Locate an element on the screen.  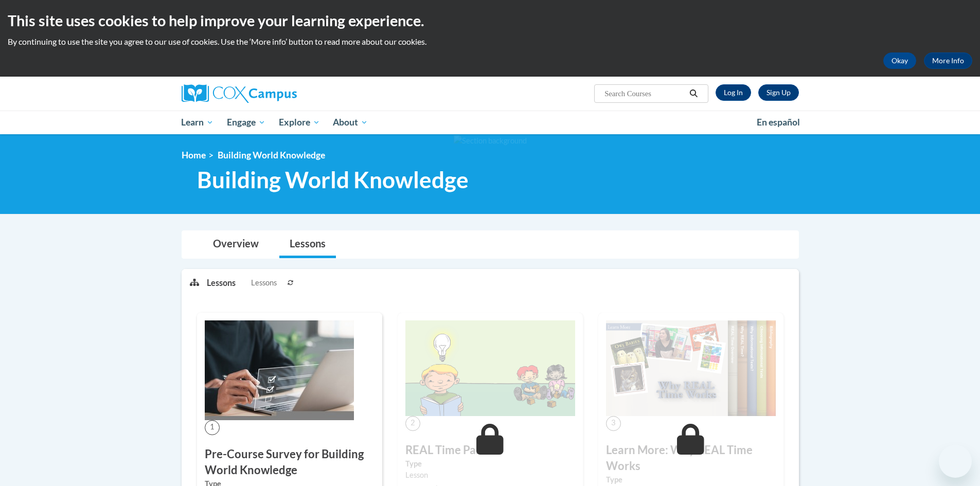
a: Lessons is located at coordinates (308, 244).